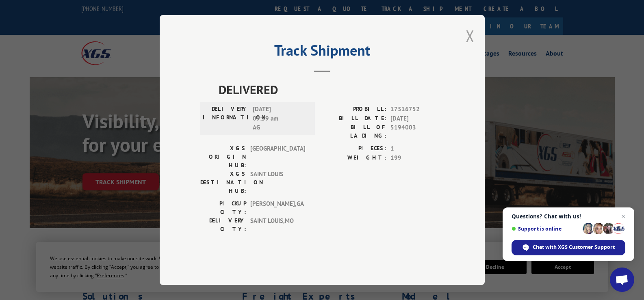 This screenshot has height=300, width=644. I want to click on span: Close chat, so click(623, 216).